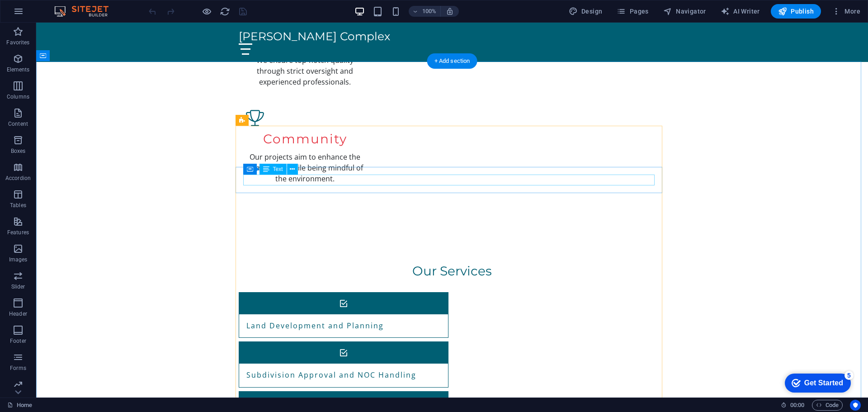 The image size is (868, 412). I want to click on button: Usercentrics, so click(855, 405).